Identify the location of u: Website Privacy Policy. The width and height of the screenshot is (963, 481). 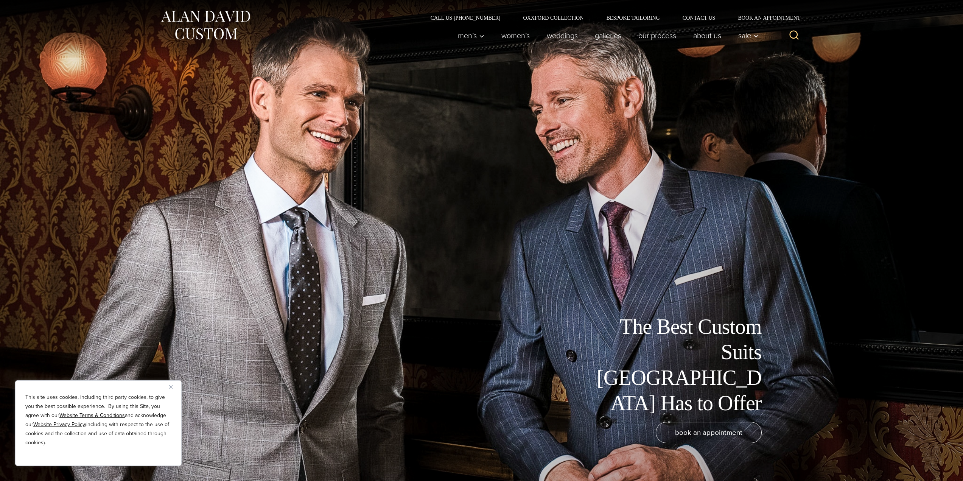
(59, 424).